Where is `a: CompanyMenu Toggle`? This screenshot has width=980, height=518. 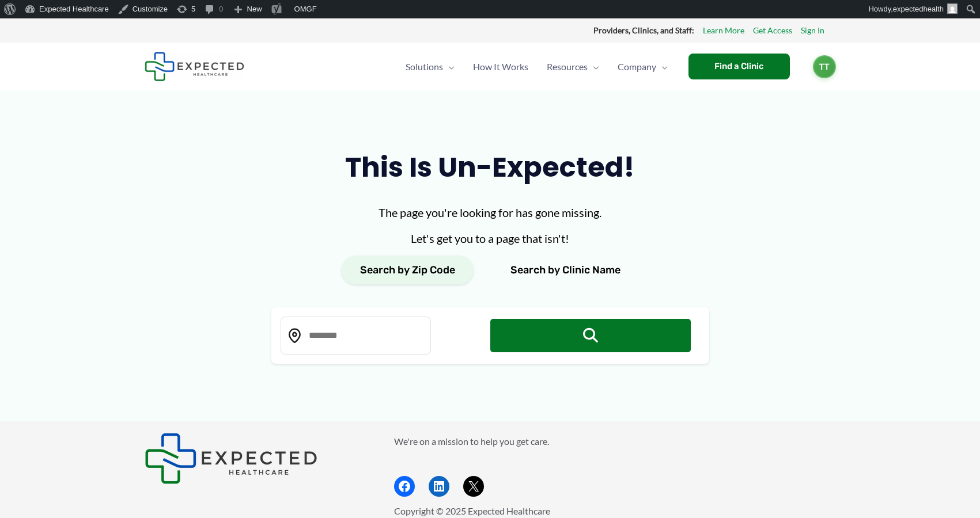
a: CompanyMenu Toggle is located at coordinates (642, 67).